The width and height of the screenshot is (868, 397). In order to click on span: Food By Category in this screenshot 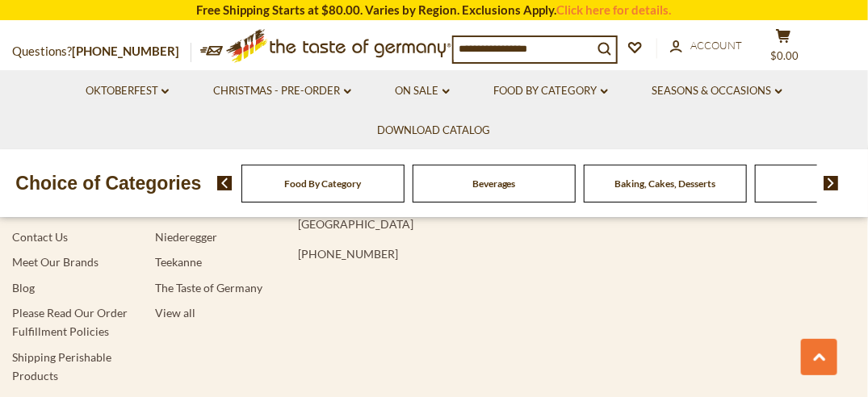, I will do `click(322, 183)`.